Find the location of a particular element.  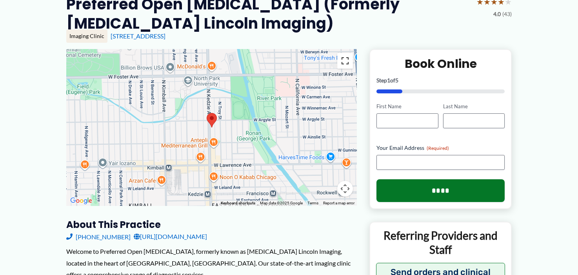

p: Step of is located at coordinates (440, 80).